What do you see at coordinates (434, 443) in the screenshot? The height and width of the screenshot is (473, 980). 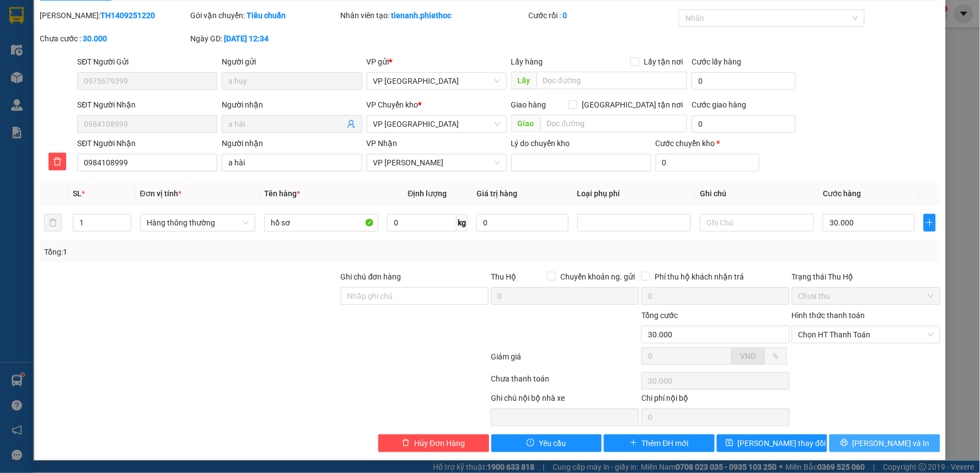 I see `button: deleteHủy Đơn Hàng` at bounding box center [434, 443].